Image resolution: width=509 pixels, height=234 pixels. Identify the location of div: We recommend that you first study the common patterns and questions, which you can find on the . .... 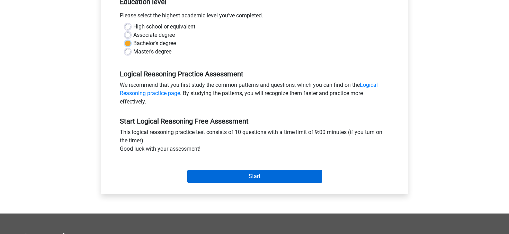
(255, 95).